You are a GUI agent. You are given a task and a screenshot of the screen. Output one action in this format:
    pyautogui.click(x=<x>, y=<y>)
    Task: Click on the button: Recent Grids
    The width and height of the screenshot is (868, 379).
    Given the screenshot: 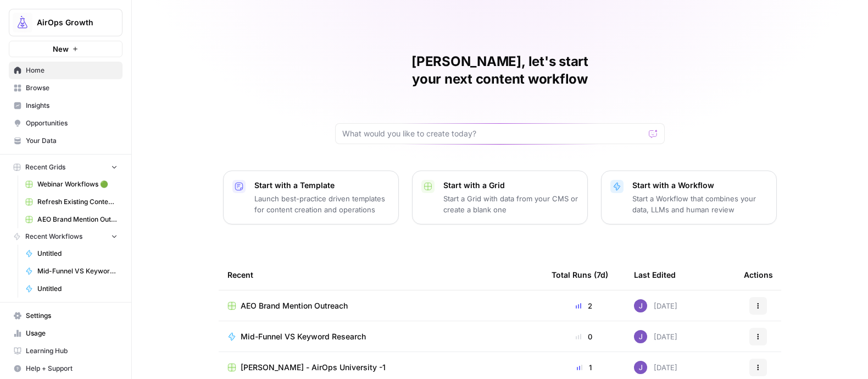 What is the action you would take?
    pyautogui.click(x=66, y=167)
    